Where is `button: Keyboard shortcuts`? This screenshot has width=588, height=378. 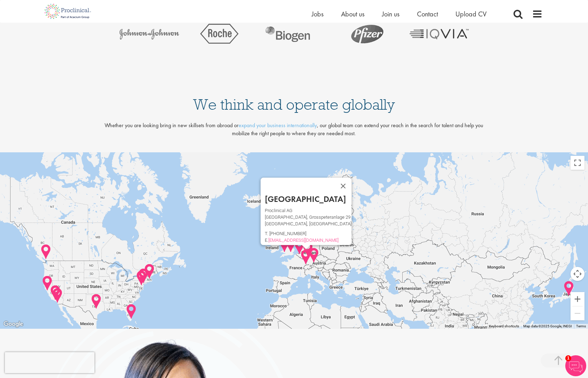
button: Keyboard shortcuts is located at coordinates (504, 326).